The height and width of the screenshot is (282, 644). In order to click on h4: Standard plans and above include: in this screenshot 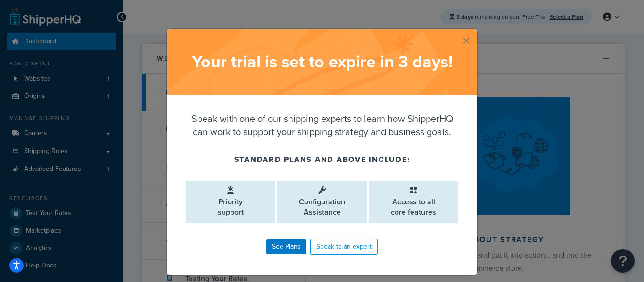, I will do `click(322, 160)`.